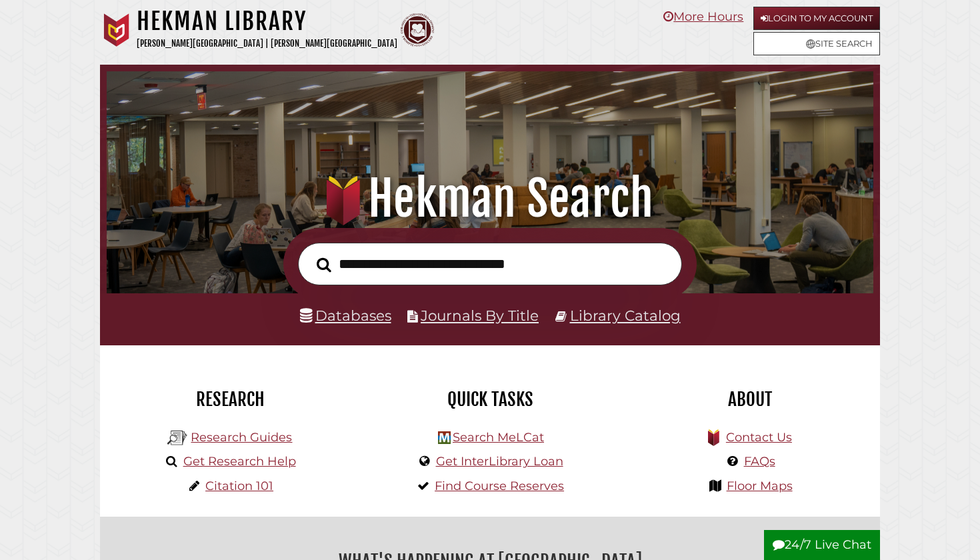 The image size is (980, 560). What do you see at coordinates (324, 265) in the screenshot?
I see `button: Search` at bounding box center [324, 265].